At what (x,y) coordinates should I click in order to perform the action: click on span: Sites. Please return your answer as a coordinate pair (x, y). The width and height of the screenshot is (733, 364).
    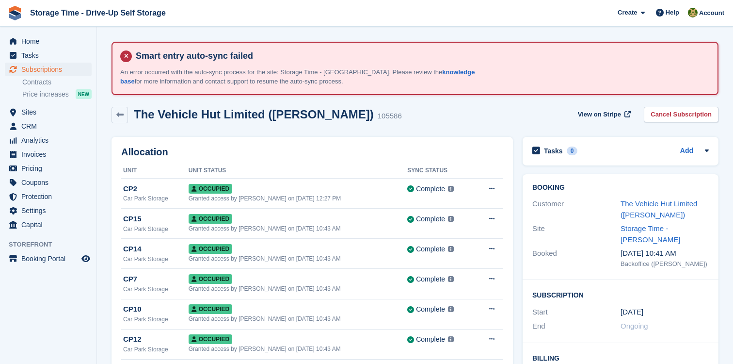
    Looking at the image, I should click on (50, 112).